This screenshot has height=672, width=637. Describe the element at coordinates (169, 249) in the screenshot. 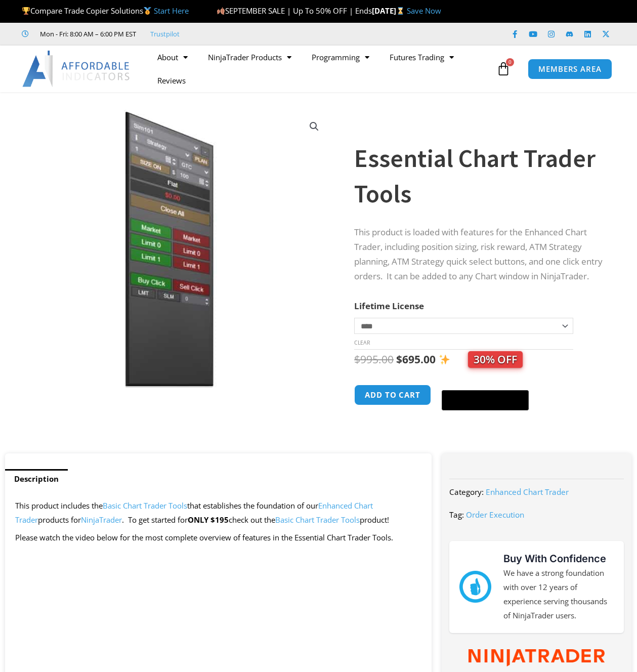

I see `img: Essential Chart Trader Tools` at that location.